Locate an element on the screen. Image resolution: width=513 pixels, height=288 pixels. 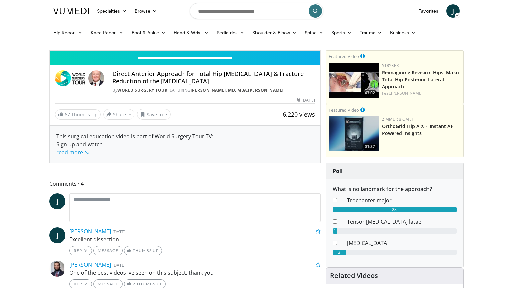
span: 43:02 is located at coordinates (369, 93).